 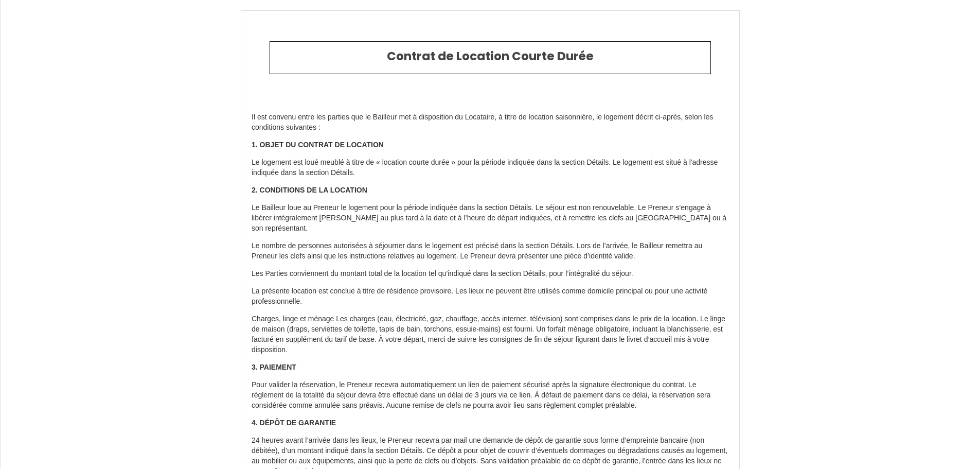 I want to click on strong: 1. OBJET DU CONTRAT DE LOCATION, so click(x=318, y=145).